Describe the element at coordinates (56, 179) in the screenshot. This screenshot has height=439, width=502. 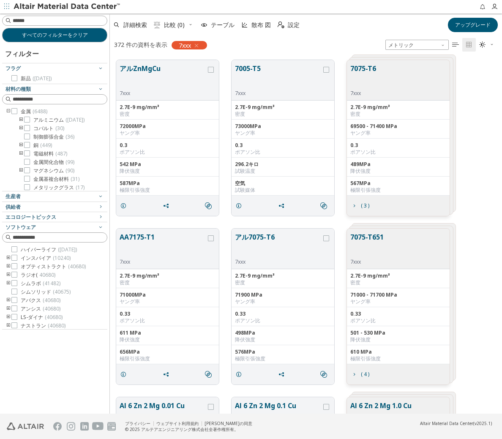
I see `span: 金属基複合材料` at that location.